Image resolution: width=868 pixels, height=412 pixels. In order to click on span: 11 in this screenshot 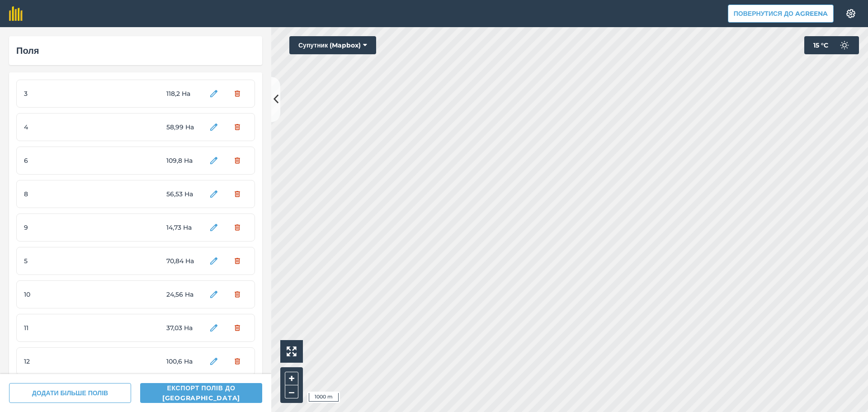, I will do `click(58, 328)`.